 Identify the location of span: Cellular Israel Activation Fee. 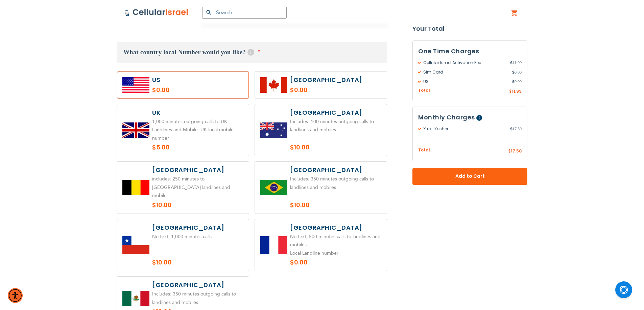
(464, 63).